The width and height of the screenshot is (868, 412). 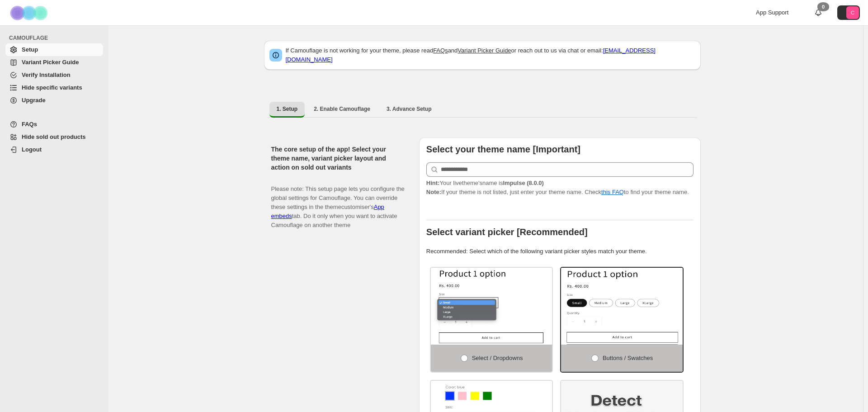 I want to click on a: Logout, so click(x=54, y=149).